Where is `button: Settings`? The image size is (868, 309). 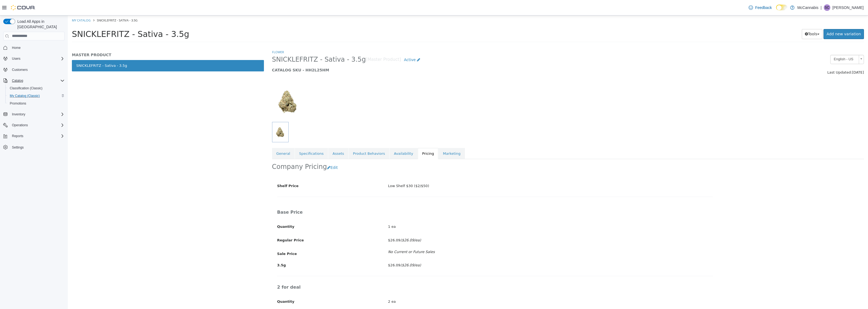 button: Settings is located at coordinates (34, 146).